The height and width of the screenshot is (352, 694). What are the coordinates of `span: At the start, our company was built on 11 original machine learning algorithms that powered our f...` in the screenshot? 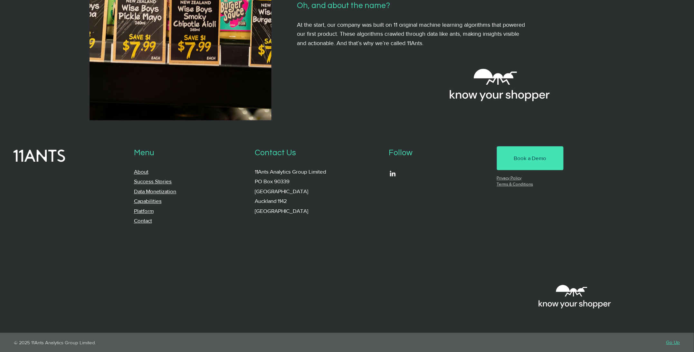 It's located at (411, 34).